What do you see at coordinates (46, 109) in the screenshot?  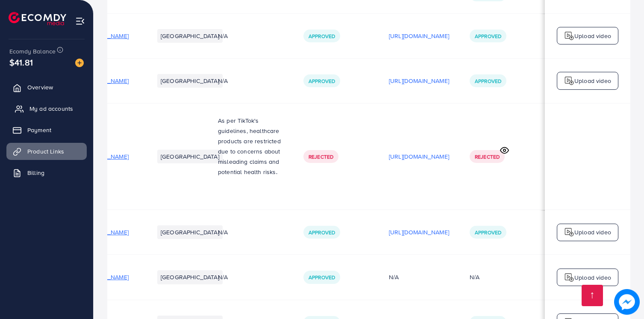 I see `a: My ad accounts` at bounding box center [46, 109].